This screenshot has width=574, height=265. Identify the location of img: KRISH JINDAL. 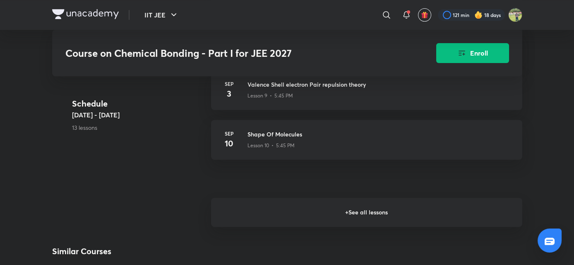
(516, 15).